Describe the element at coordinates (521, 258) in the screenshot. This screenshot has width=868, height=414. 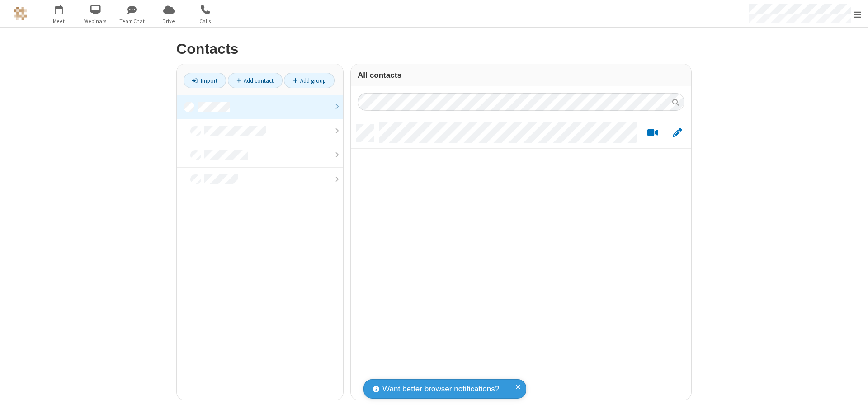
I see `div: grid` at that location.